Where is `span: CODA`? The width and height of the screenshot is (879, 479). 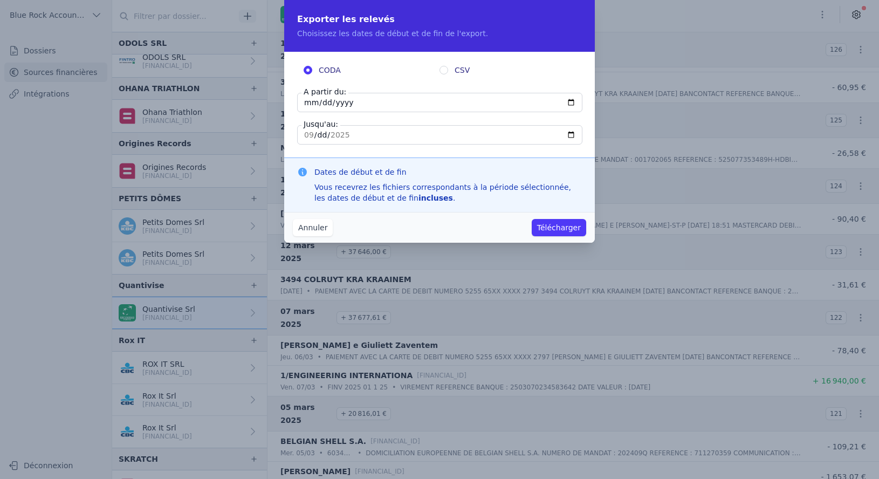
span: CODA is located at coordinates (329, 70).